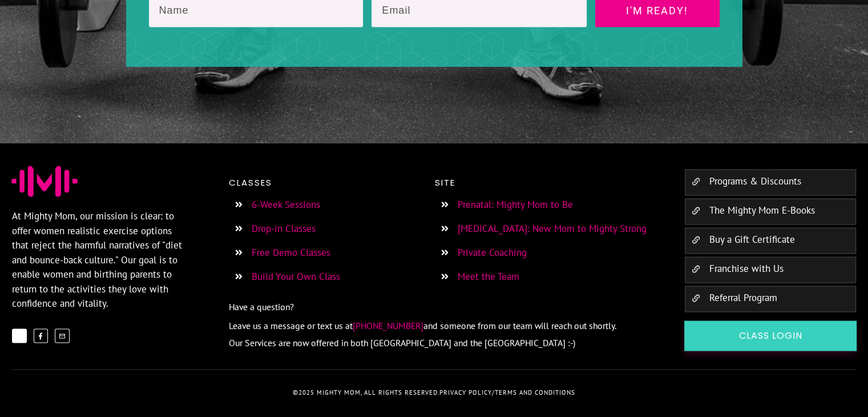 This screenshot has height=417, width=868. What do you see at coordinates (339, 392) in the screenshot?
I see `span: Mighty Mom` at bounding box center [339, 392].